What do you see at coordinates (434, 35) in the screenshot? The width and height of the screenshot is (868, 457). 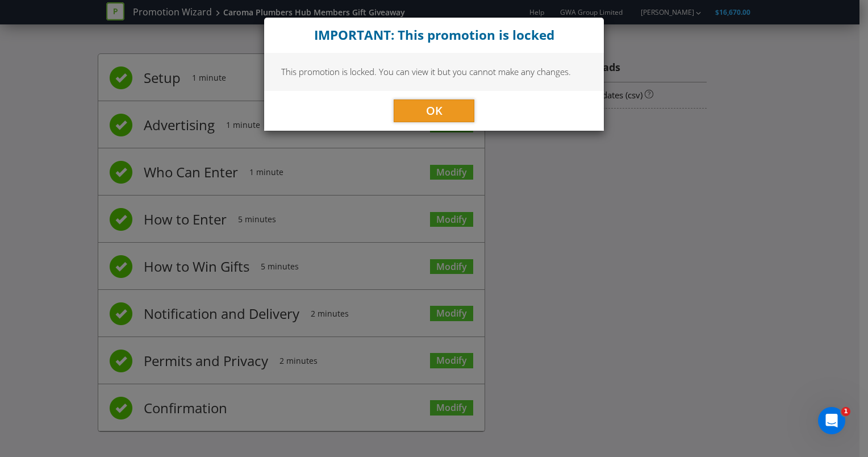 I see `div: Close` at bounding box center [434, 35].